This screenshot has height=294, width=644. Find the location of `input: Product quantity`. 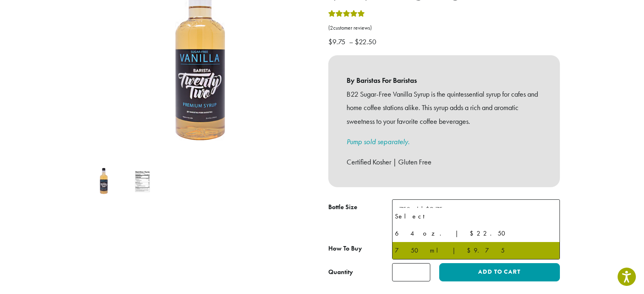

input: Product quantity is located at coordinates (411, 272).